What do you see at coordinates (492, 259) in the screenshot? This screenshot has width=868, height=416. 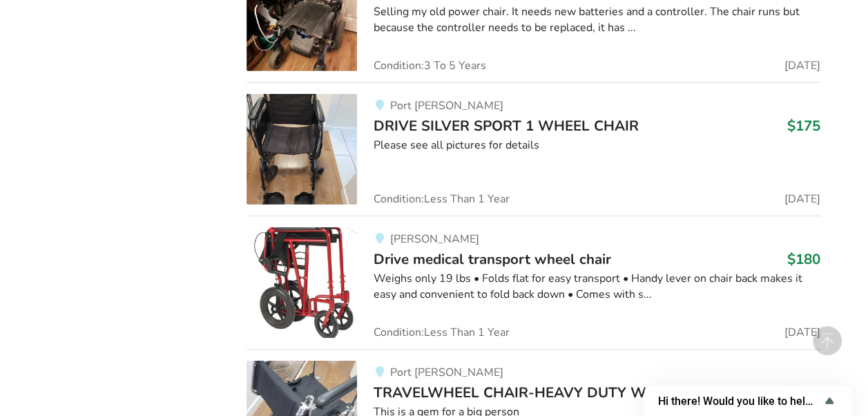 I see `span: Drive medical transport wheel chair` at bounding box center [492, 259].